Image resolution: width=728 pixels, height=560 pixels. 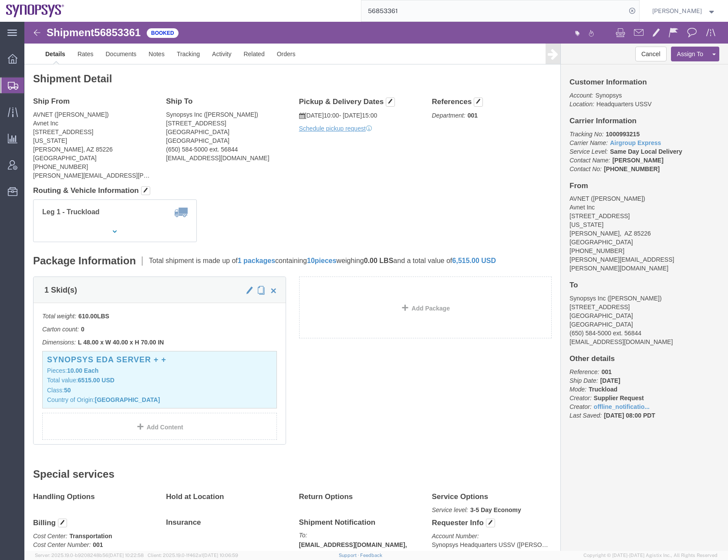 What do you see at coordinates (193, 555) in the screenshot?
I see `span: Client: 2025.19.0-1f462a1` at bounding box center [193, 555].